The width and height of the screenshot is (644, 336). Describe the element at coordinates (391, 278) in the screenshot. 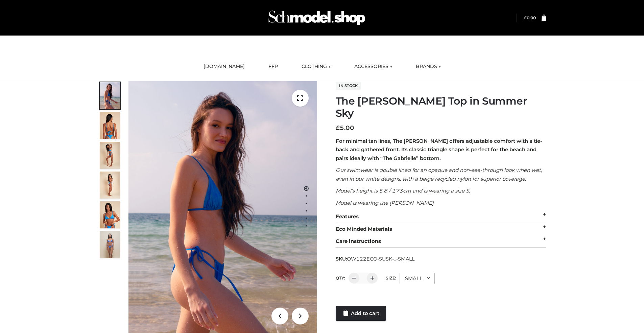

I see `label: Size:` at that location.